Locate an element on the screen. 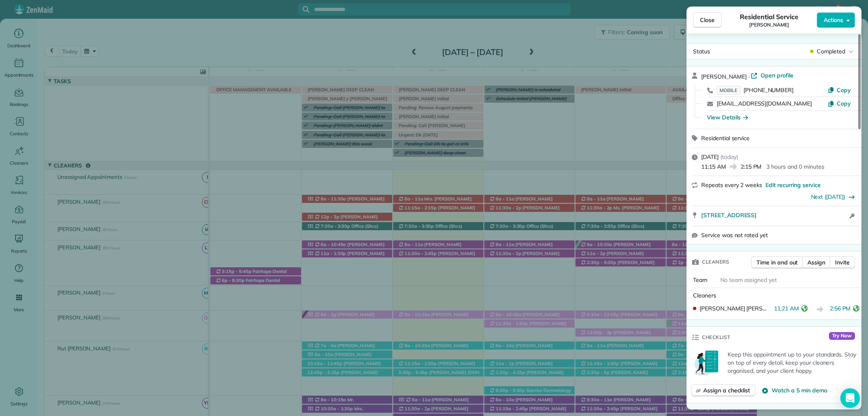 The image size is (868, 416). span: Residential service is located at coordinates (725, 138).